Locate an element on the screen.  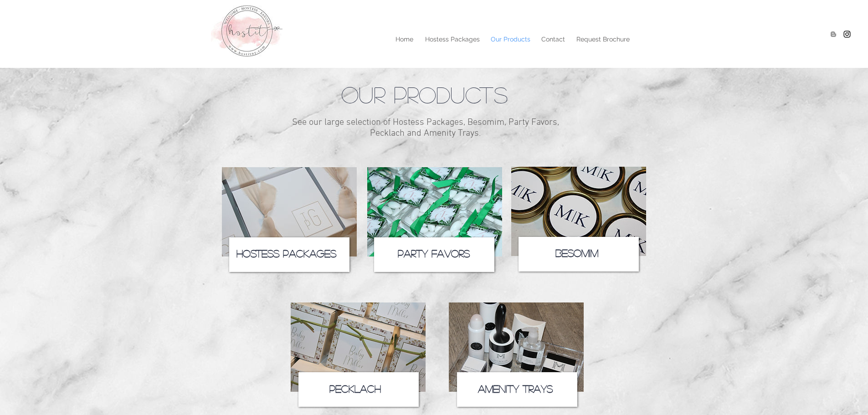
nav: Site is located at coordinates (444, 39).